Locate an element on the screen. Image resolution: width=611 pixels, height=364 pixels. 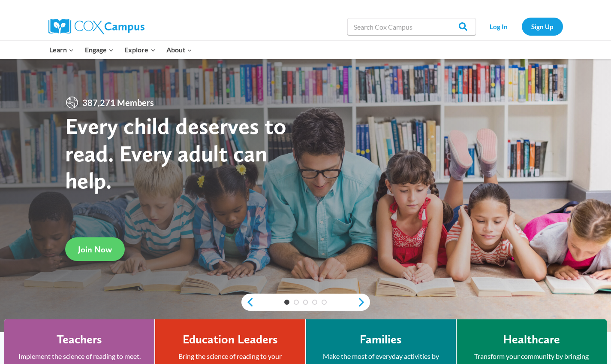
span: Engage is located at coordinates (99, 50).